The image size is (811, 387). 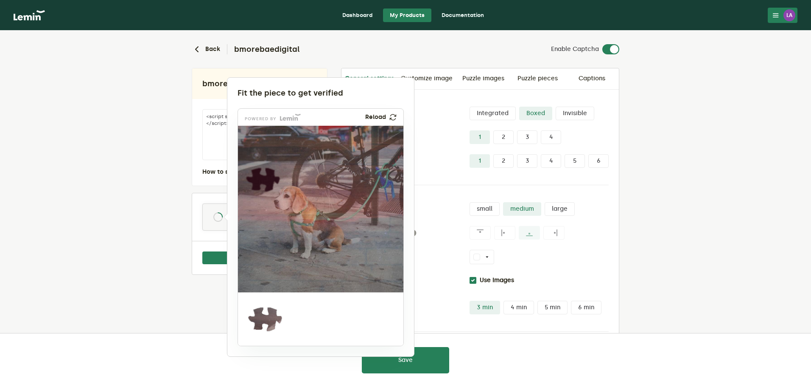 What do you see at coordinates (321, 93) in the screenshot?
I see `div: Fit the piece to get verified` at bounding box center [321, 93].